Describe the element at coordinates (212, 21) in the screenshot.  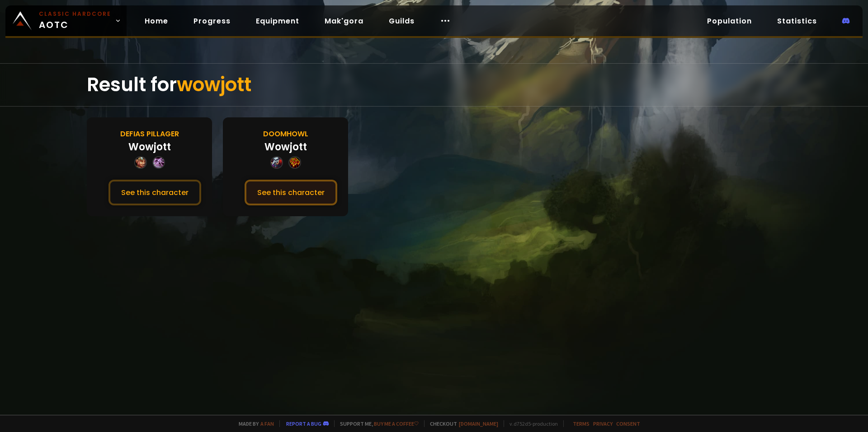
I see `a: Progress` at that location.